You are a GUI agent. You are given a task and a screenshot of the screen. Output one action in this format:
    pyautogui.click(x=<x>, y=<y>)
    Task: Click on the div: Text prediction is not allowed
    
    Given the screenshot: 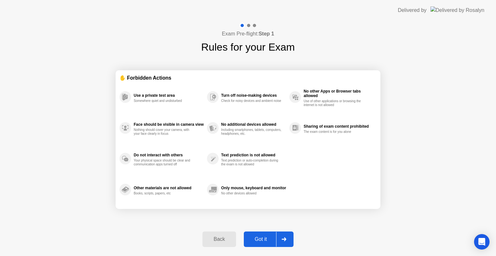 What is the action you would take?
    pyautogui.click(x=253, y=155)
    